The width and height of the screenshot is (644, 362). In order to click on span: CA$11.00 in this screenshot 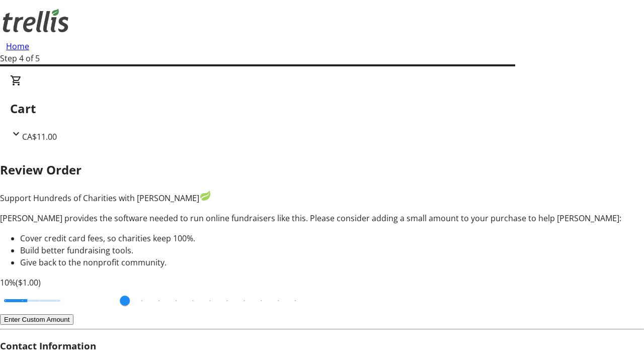, I will do `click(39, 136)`.